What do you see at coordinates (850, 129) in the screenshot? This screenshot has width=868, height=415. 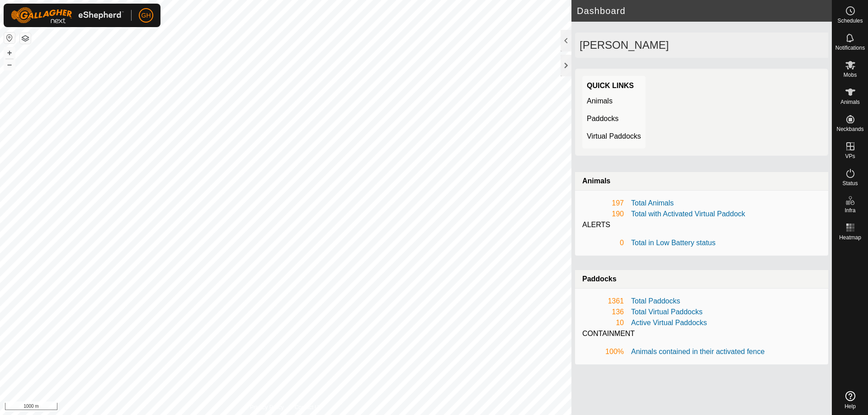 I see `span: Neckbands` at bounding box center [850, 129].